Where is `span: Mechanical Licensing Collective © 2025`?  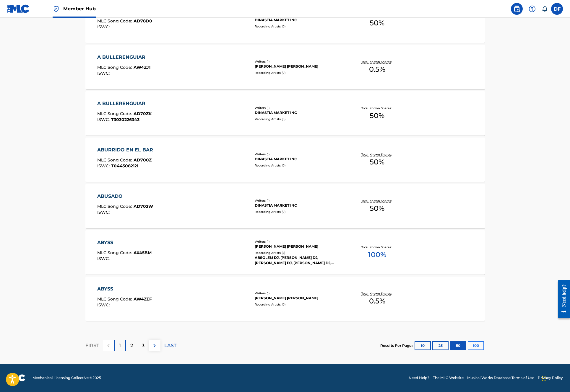
span: Mechanical Licensing Collective © 2025 is located at coordinates (67, 378).